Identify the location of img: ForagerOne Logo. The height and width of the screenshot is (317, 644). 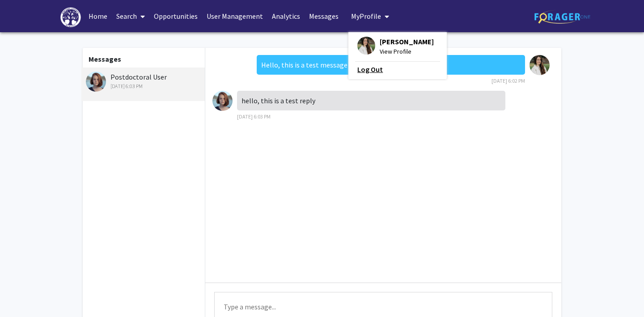
(562, 17).